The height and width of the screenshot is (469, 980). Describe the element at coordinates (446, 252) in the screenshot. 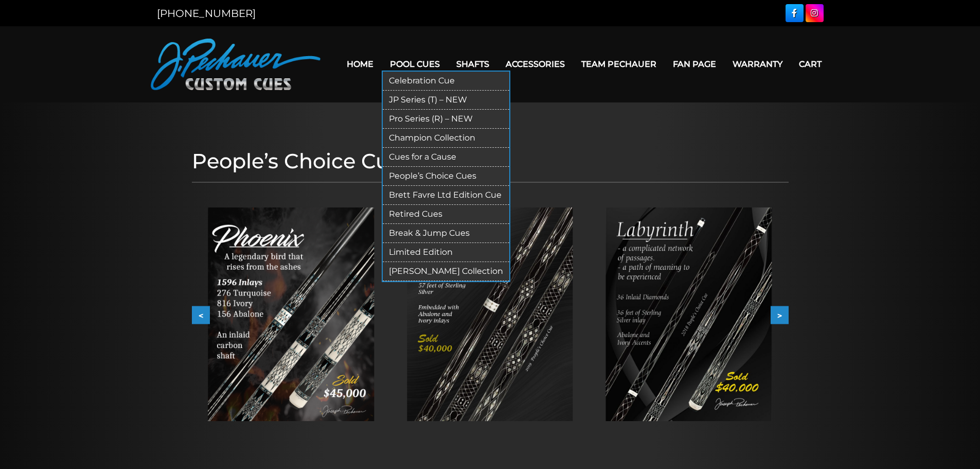

I see `a: Limited Edition` at that location.